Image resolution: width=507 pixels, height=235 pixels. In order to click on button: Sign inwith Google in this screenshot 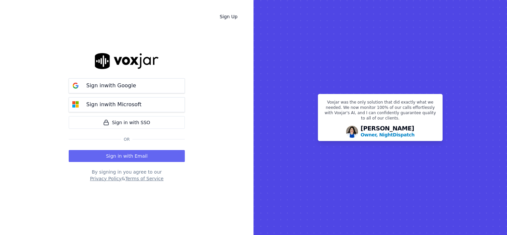, I will do `click(127, 86)`.